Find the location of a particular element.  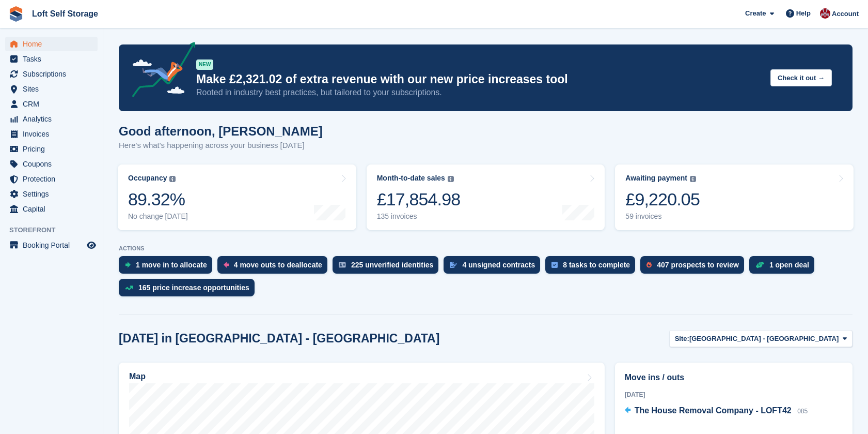

span: Invoices is located at coordinates (54, 134).